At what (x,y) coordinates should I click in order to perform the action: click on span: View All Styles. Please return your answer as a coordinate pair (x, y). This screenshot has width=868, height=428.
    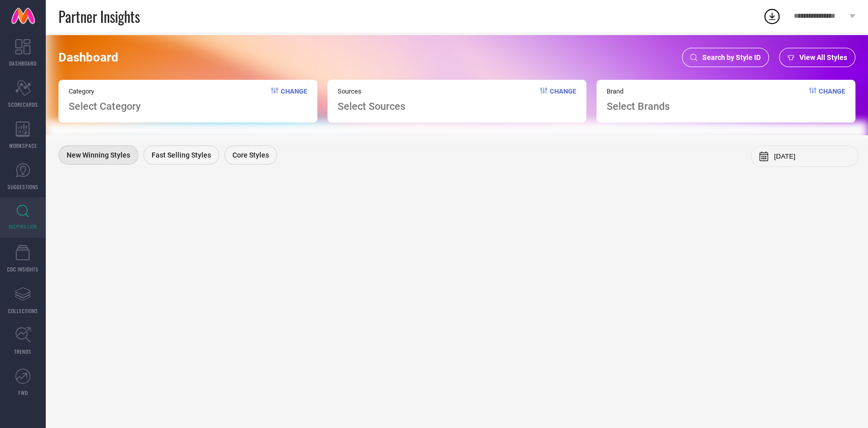
    Looking at the image, I should click on (824, 57).